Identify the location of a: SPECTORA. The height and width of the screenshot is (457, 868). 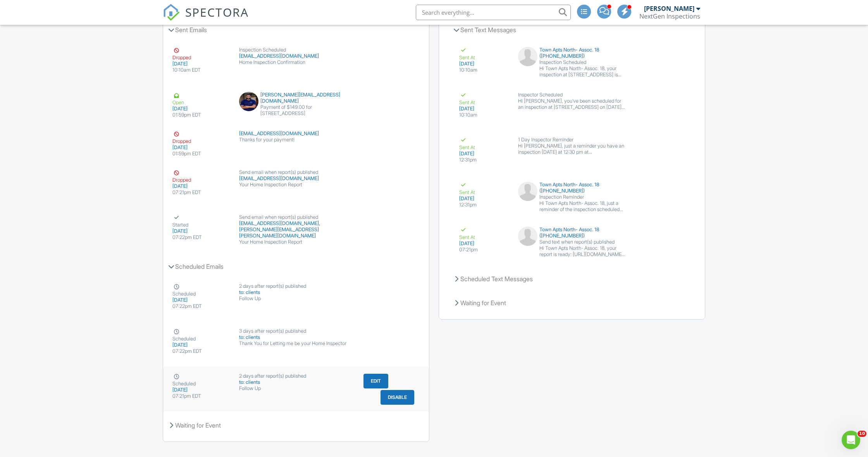
(206, 19).